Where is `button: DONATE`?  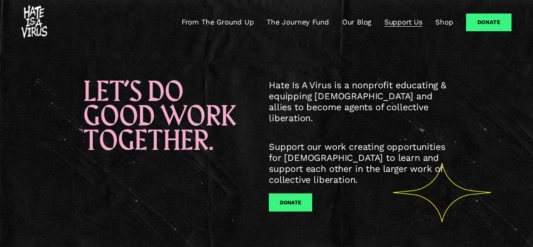
button: DONATE is located at coordinates (290, 202).